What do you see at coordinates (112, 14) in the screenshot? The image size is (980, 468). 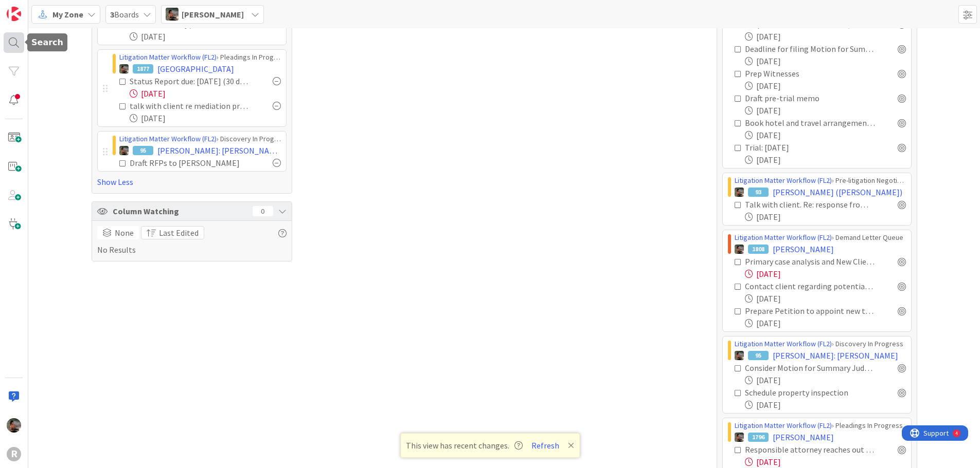 I see `b: 3` at bounding box center [112, 14].